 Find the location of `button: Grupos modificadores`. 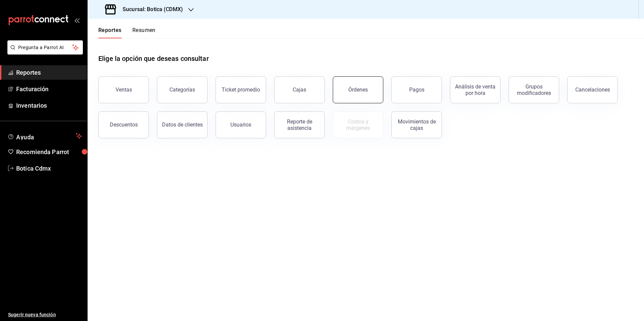

button: Grupos modificadores is located at coordinates (534, 90).